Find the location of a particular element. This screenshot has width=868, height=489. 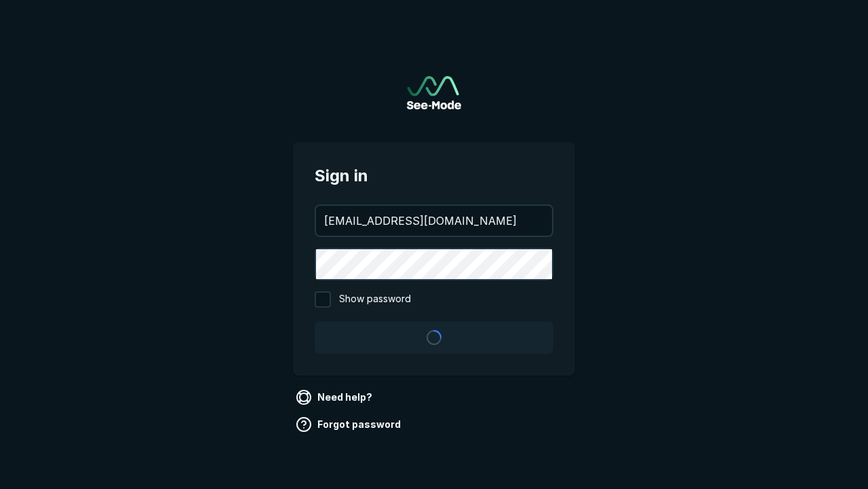

a: Forgot password is located at coordinates (350, 425).